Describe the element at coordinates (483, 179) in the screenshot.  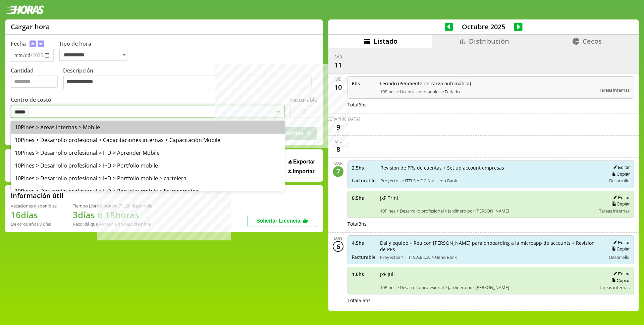
I see `div: scrollable content` at that location.